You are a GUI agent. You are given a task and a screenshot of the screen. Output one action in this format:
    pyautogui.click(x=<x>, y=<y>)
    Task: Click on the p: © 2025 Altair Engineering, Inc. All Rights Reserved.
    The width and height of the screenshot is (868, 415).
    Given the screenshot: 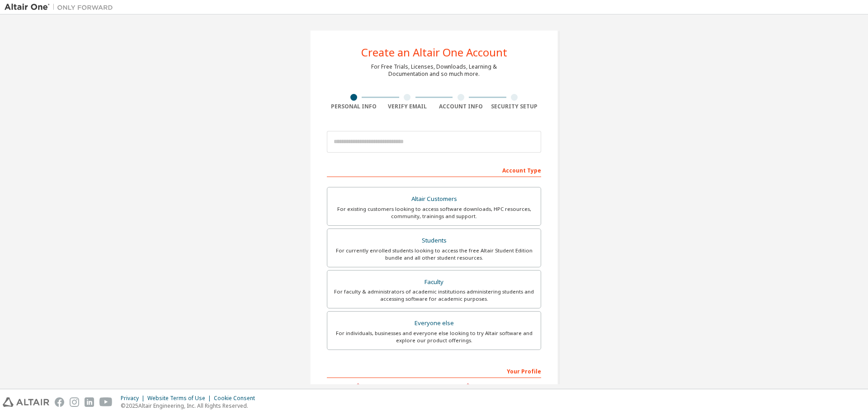 What is the action you would take?
    pyautogui.click(x=190, y=406)
    